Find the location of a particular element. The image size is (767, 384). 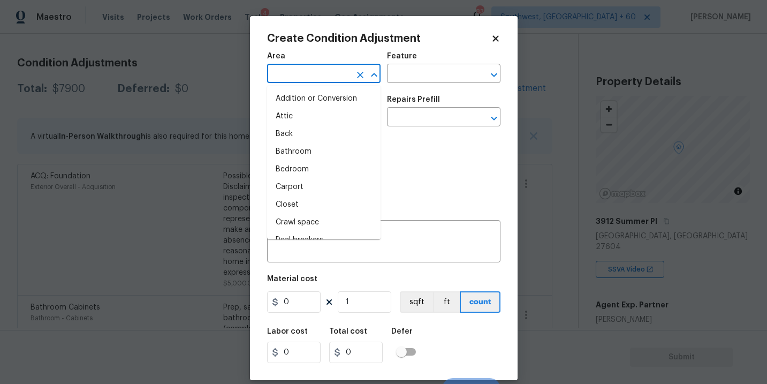

button: ft is located at coordinates (446, 302).